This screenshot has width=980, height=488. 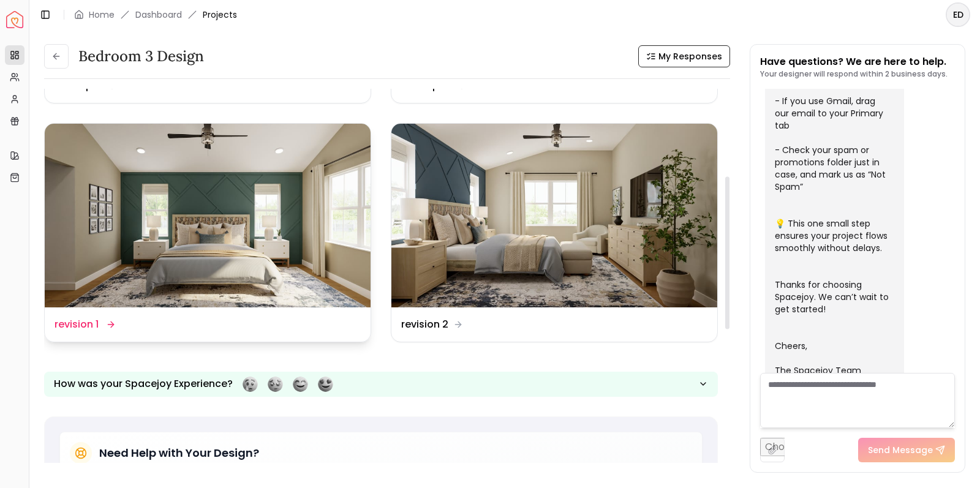 What do you see at coordinates (958, 15) in the screenshot?
I see `button: ED` at bounding box center [958, 15].